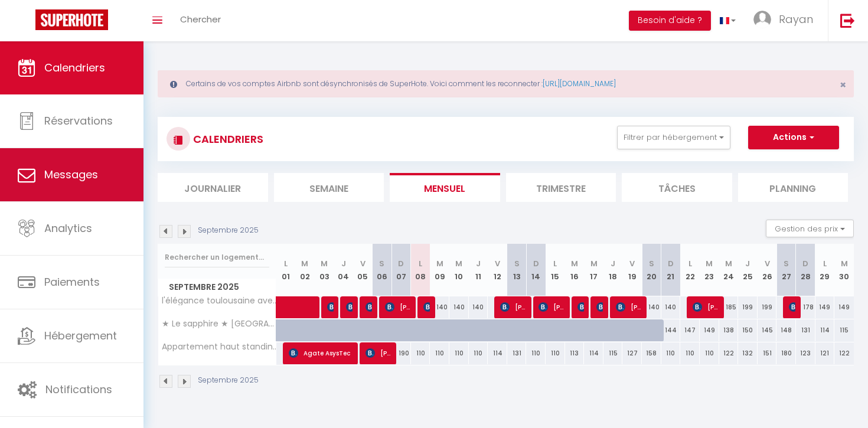 This screenshot has width=868, height=428. I want to click on th: 20, so click(652, 270).